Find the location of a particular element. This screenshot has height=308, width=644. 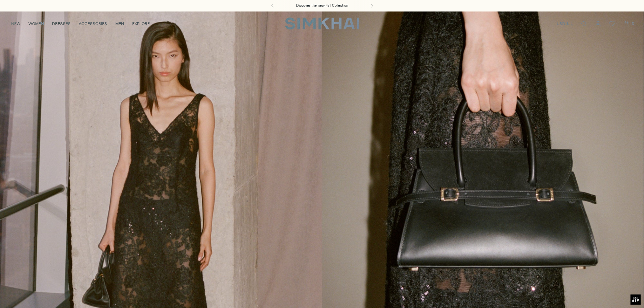

a: SIMKHAI is located at coordinates (322, 23).